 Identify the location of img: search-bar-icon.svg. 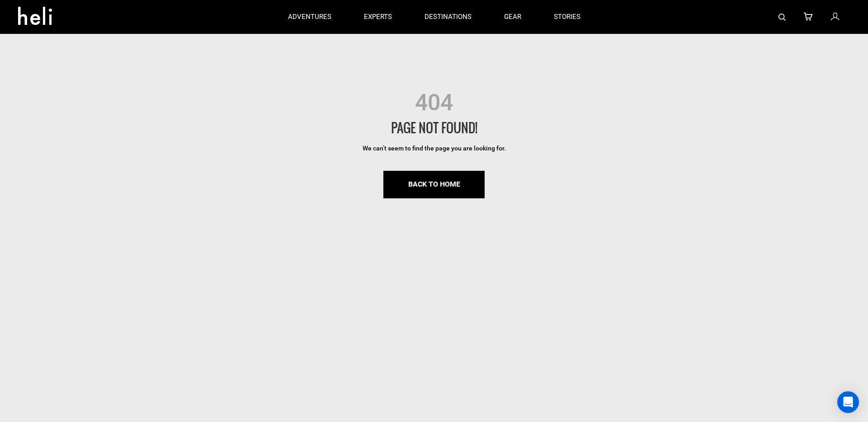
(782, 17).